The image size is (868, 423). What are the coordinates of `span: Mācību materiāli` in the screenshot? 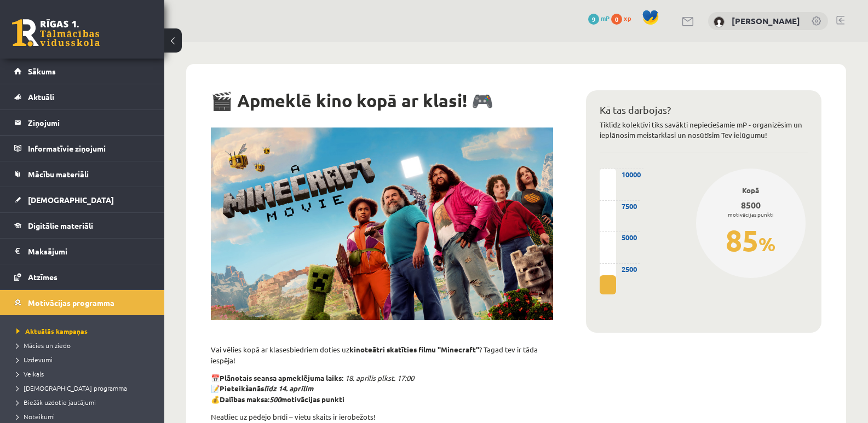 It's located at (58, 174).